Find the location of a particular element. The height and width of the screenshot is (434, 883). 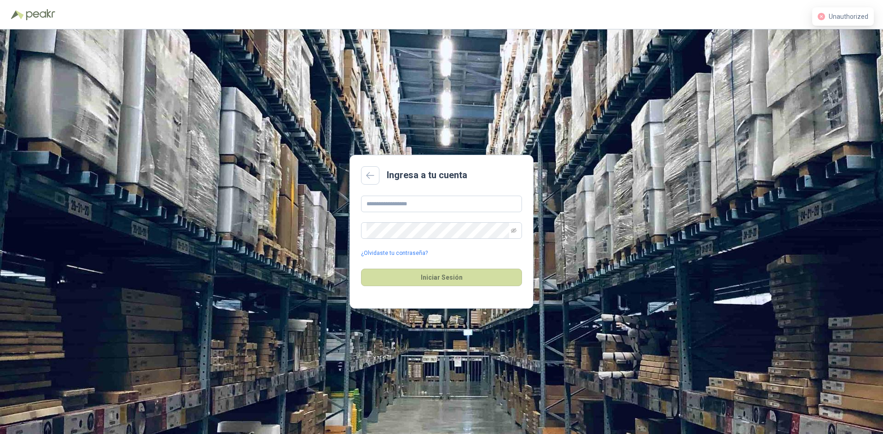

span: close-circle is located at coordinates (821, 17).